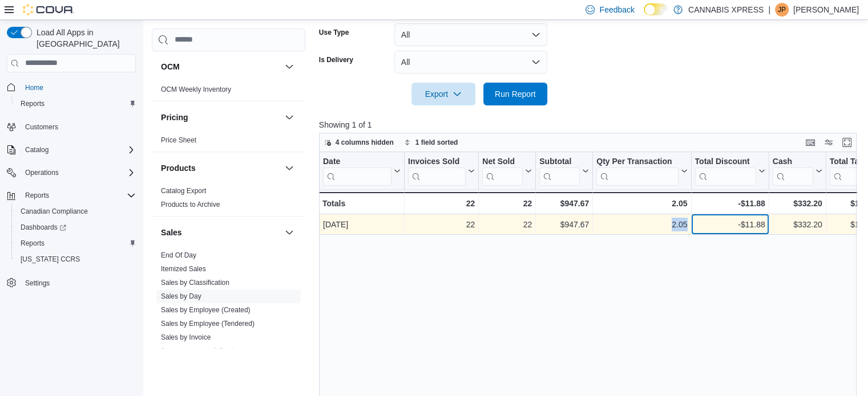  What do you see at coordinates (34, 88) in the screenshot?
I see `a: Home` at bounding box center [34, 88].